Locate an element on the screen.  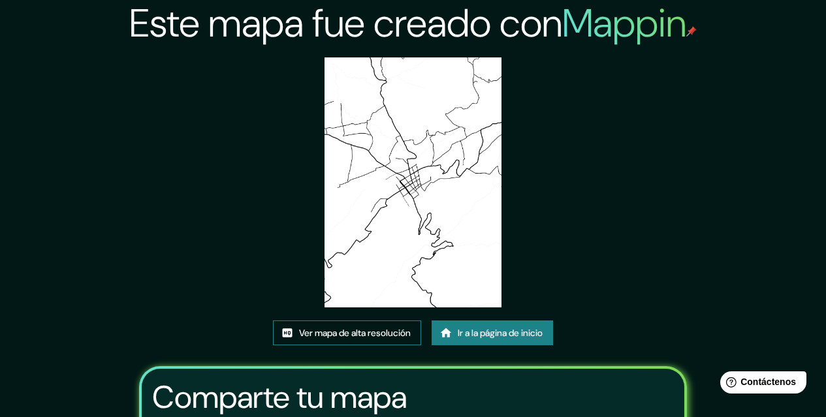
font: Ir a la página de inicio is located at coordinates (500, 334).